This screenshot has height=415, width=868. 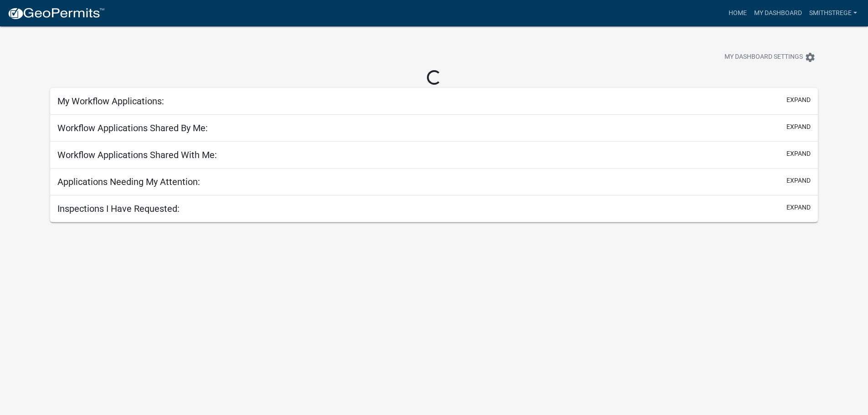 What do you see at coordinates (833, 13) in the screenshot?
I see `a: SmithStrege` at bounding box center [833, 13].